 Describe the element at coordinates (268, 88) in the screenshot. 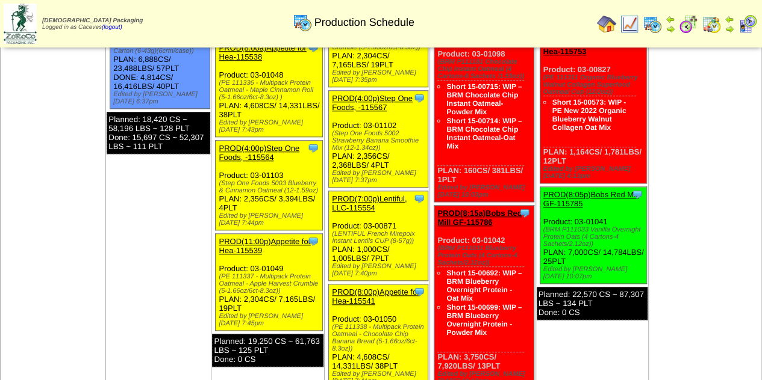

I see `div: Product: 03-01048 PLAN: 4,608CS / 14,331LBS / 38PLT` at that location.